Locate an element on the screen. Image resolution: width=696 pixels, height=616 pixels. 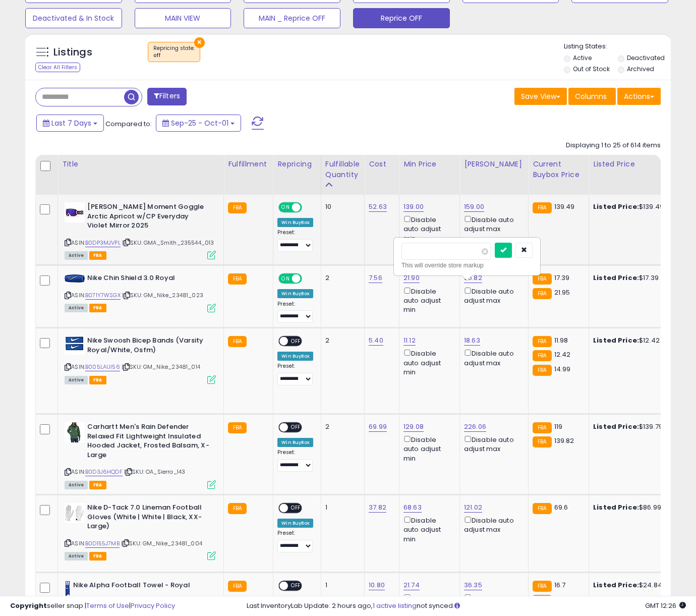
a: Privacy Policy is located at coordinates (153, 605).